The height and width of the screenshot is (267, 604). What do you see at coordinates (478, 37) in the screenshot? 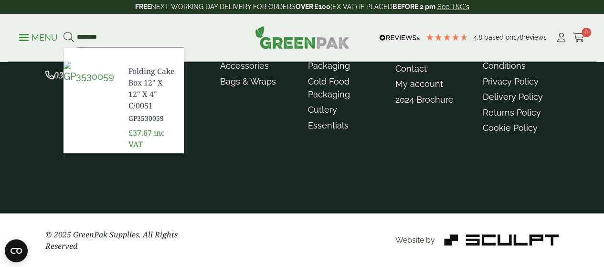
I see `span: 4.8` at bounding box center [478, 37].